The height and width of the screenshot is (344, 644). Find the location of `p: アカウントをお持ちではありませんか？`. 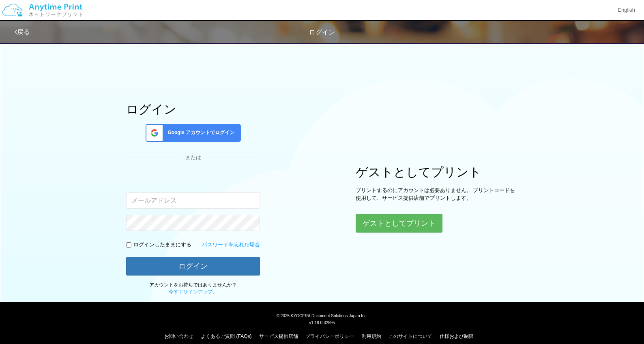

p: アカウントをお持ちではありませんか？ is located at coordinates (193, 288).